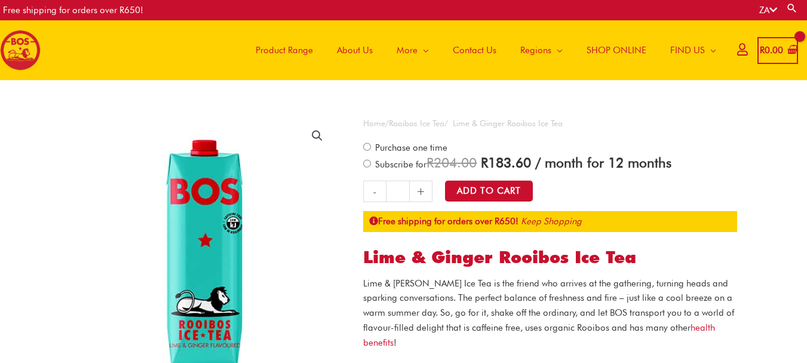 The image size is (807, 363). Describe the element at coordinates (284, 50) in the screenshot. I see `span: Product Range` at that location.